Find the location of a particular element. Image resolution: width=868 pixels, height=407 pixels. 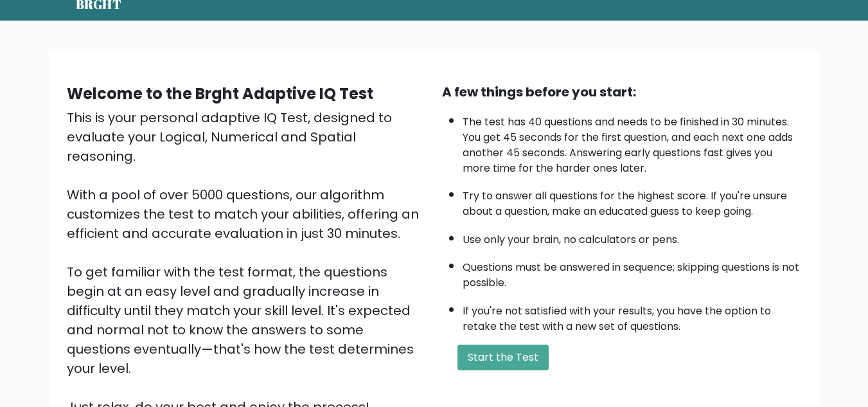

div: A few things before you start: is located at coordinates (622, 92).